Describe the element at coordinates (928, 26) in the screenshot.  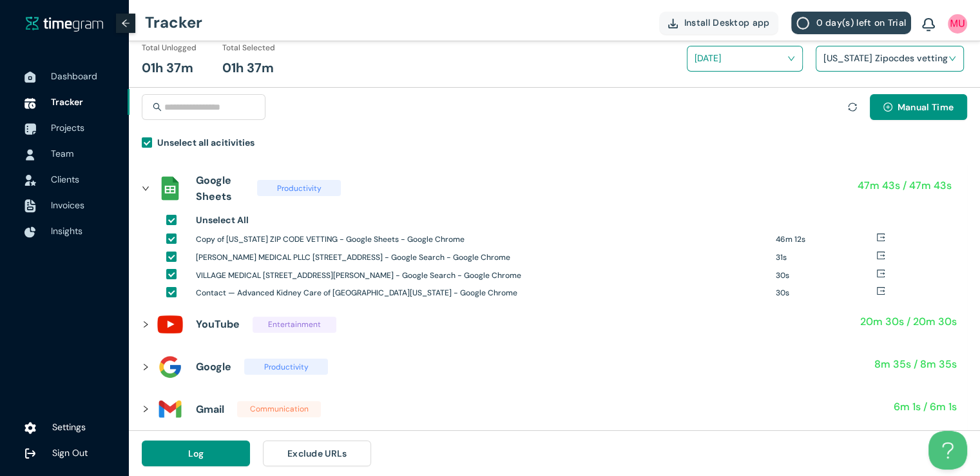
I see `img: BellIcon` at that location.